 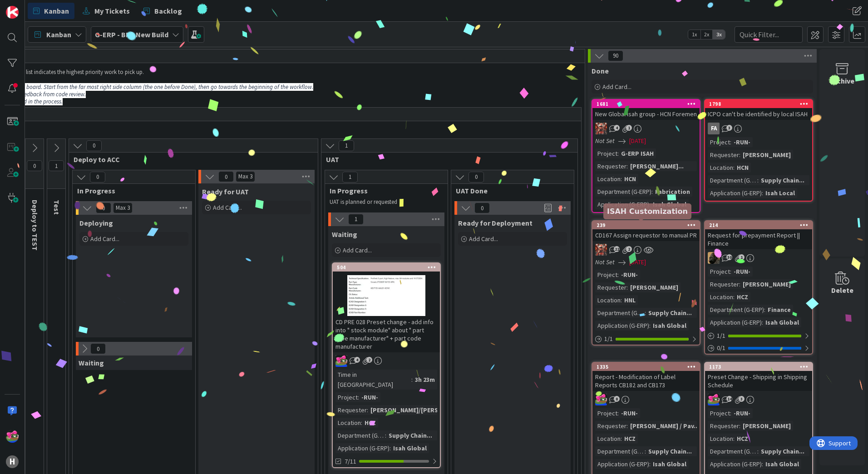 What do you see at coordinates (646, 231) in the screenshot?
I see `div: 239CD167 Assign requestor to manual PR` at bounding box center [646, 231].